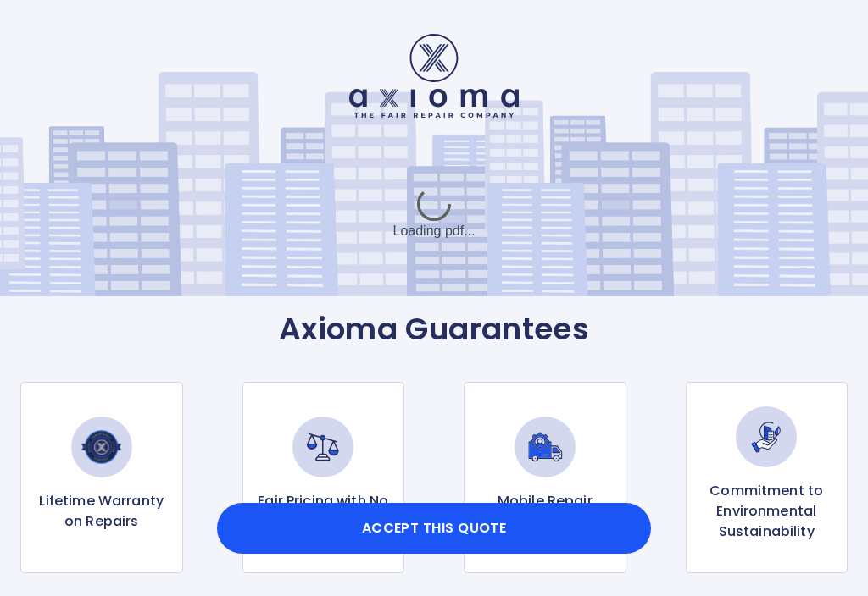 The height and width of the screenshot is (596, 868). I want to click on img: Mobile Repair Services, so click(545, 447).